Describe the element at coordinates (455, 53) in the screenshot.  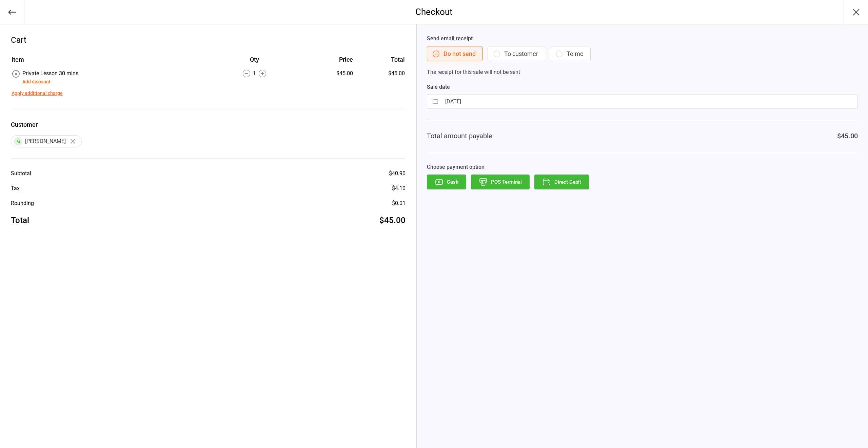
I see `button: Do not send` at that location.